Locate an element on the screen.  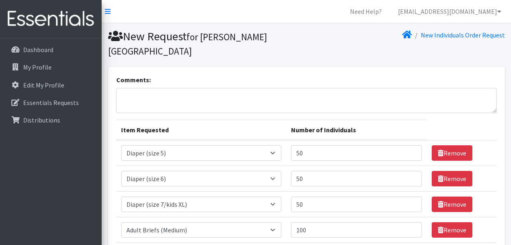
img: HumanEssentials is located at coordinates (51, 19).